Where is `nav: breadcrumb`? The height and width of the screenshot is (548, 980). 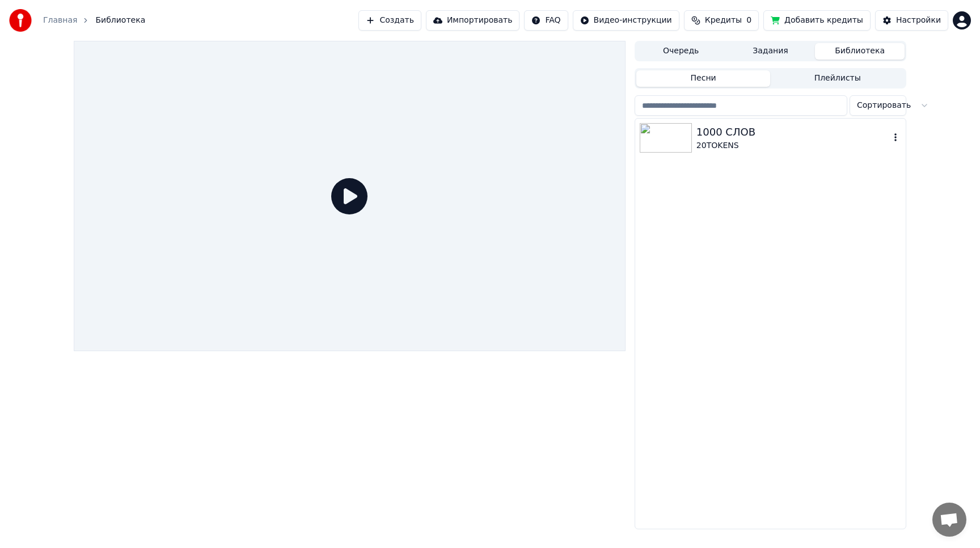
nav: breadcrumb is located at coordinates (94, 20).